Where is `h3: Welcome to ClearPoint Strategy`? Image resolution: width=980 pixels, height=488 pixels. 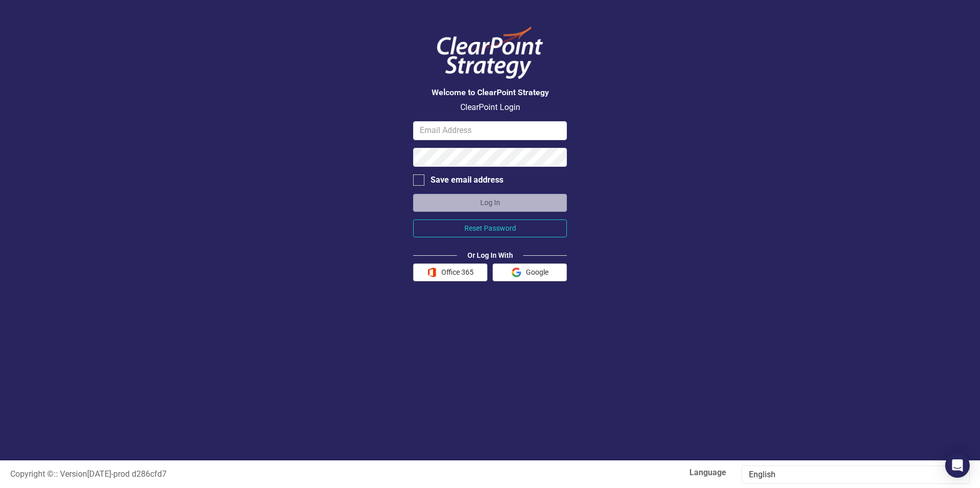
h3: Welcome to ClearPoint Strategy is located at coordinates (490, 93).